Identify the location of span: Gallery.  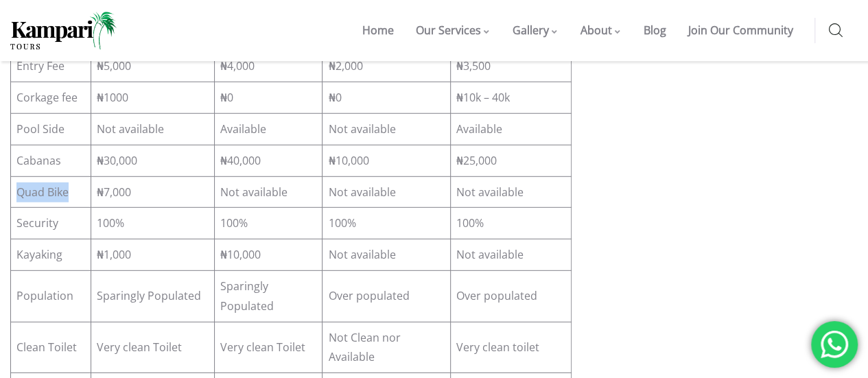
(530, 30).